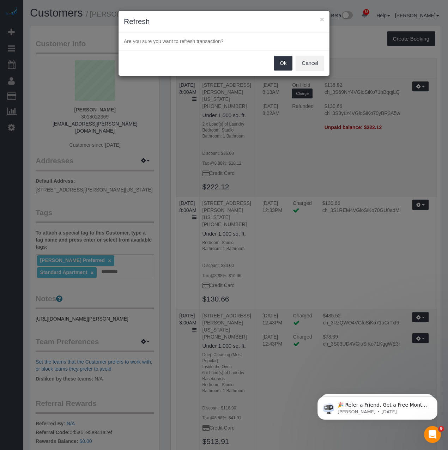 The width and height of the screenshot is (448, 450). Describe the element at coordinates (76, 30) in the screenshot. I see `p: Message from Ellie, sent 1d ago` at that location.